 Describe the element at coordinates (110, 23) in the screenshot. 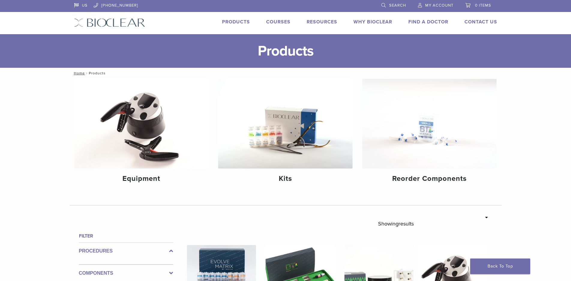

I see `img: Bioclear` at that location.